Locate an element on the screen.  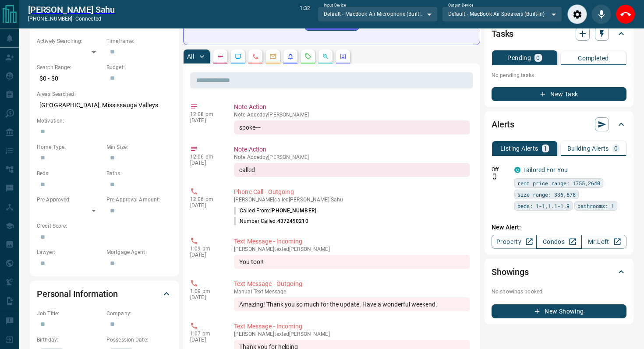
span: beds: 1-1,1.1-1.9 is located at coordinates (543, 206).